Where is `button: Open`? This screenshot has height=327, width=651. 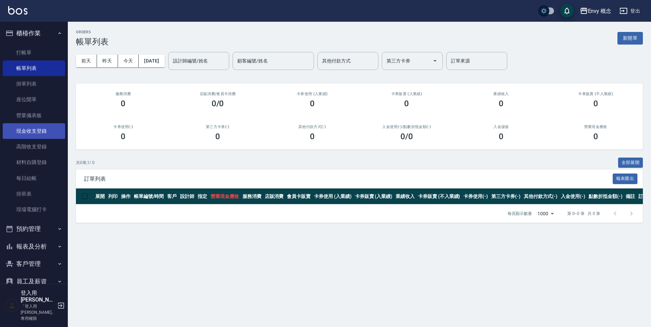
button: Open is located at coordinates (435, 61).